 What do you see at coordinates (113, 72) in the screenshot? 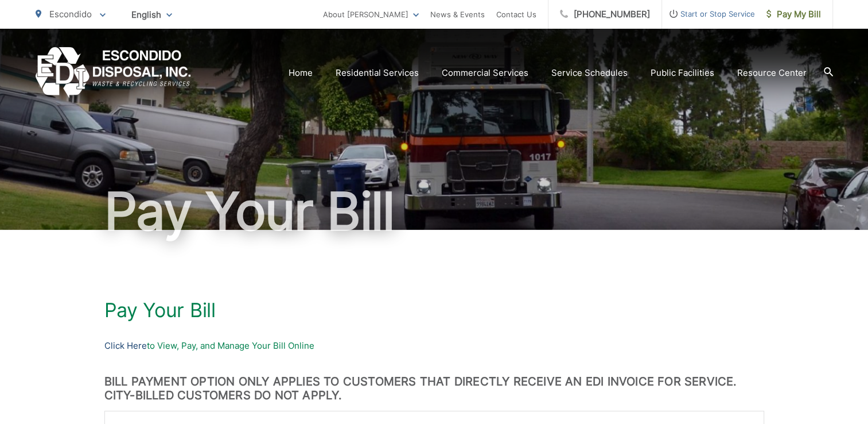
I see `a: EDCD logo. Return to the homepage.` at bounding box center [113, 72].